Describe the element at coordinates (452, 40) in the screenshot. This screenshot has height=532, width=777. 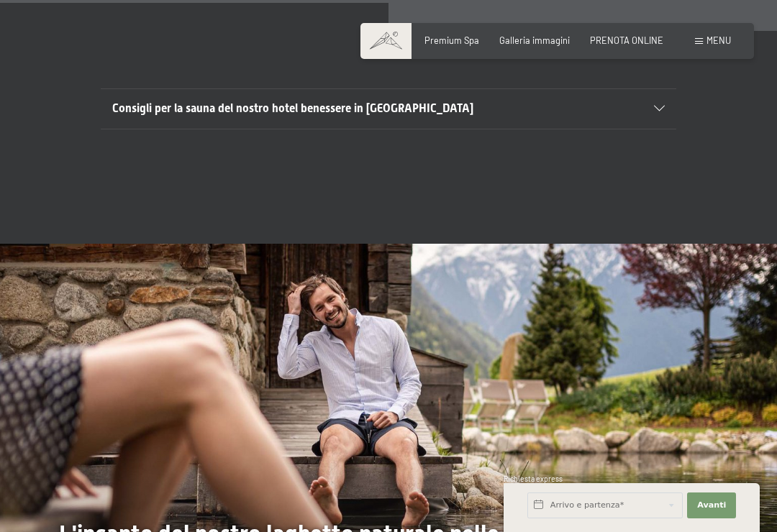
I see `a: Premium Spa` at that location.